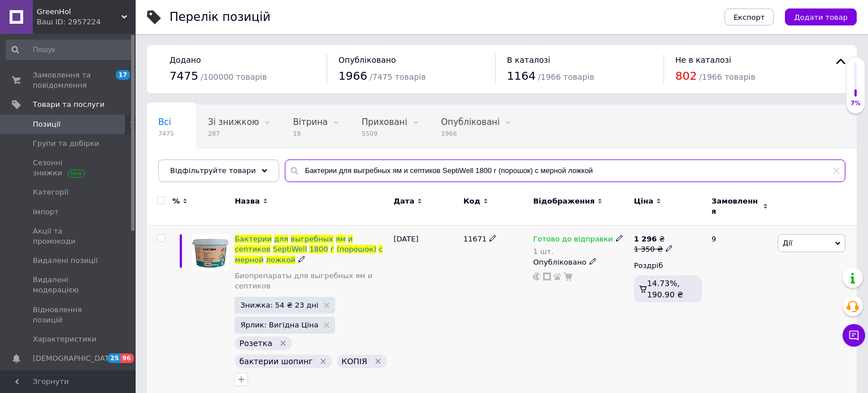  What do you see at coordinates (68, 236) in the screenshot?
I see `span: Акції та промокоди` at bounding box center [68, 236].